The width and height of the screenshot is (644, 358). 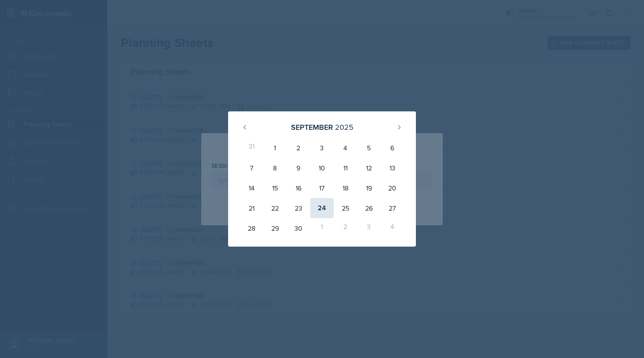 What do you see at coordinates (322, 208) in the screenshot?
I see `div: 24` at bounding box center [322, 208].